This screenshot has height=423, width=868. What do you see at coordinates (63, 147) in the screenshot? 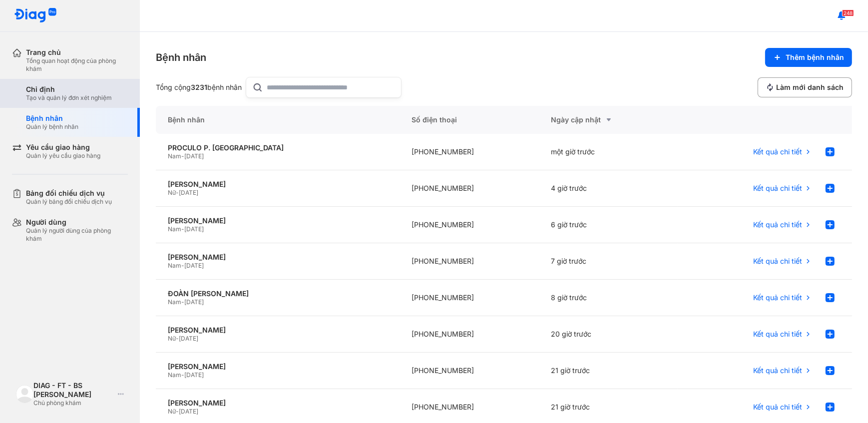
I see `div: Yêu cầu giao hàng` at bounding box center [63, 147].